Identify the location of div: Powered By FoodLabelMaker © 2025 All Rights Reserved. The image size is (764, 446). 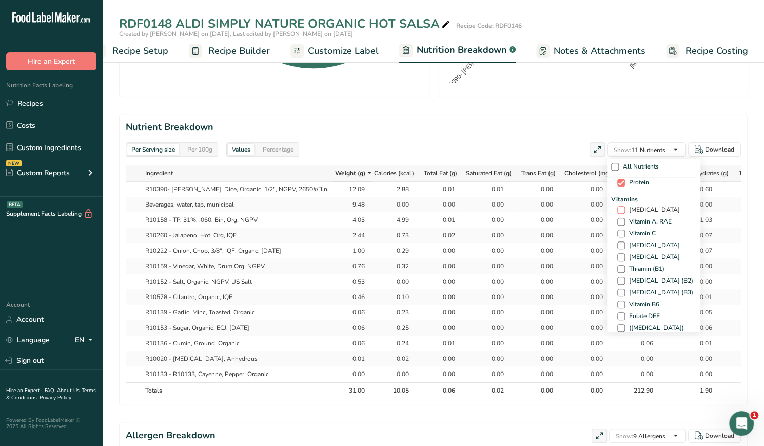
(51, 423).